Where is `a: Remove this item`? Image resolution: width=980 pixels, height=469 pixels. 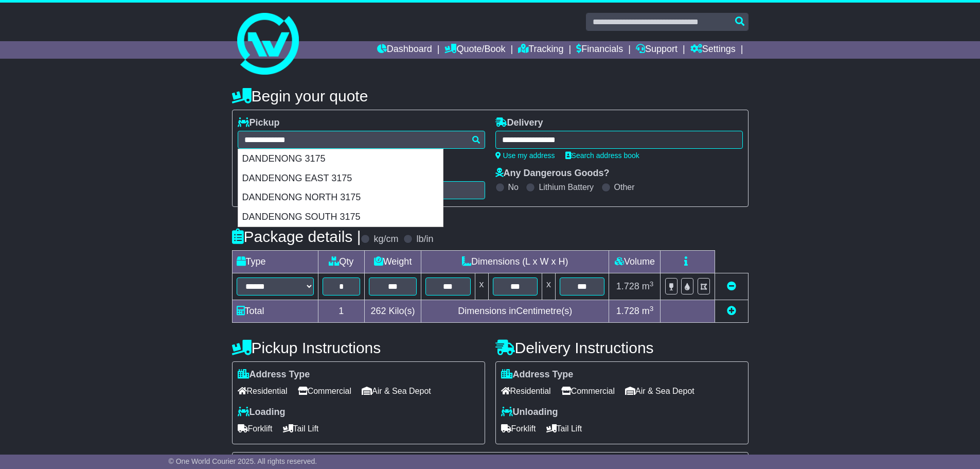
a: Remove this item is located at coordinates (731, 286).